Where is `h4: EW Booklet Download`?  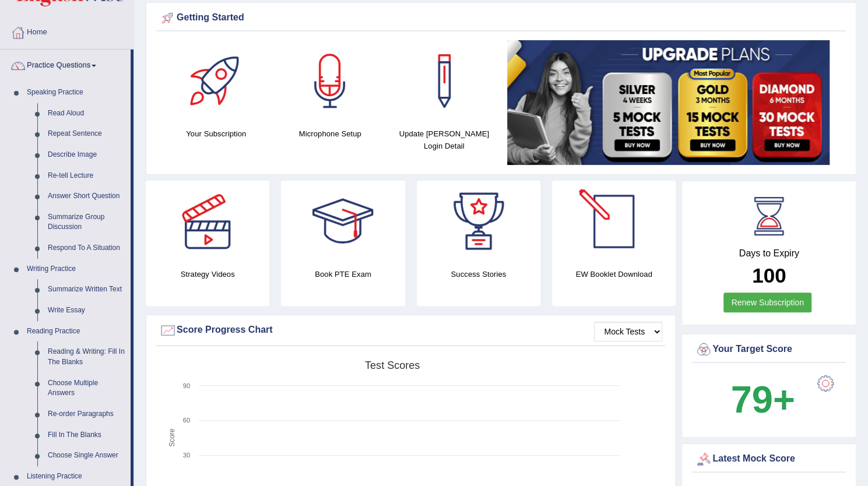 h4: EW Booklet Download is located at coordinates (614, 274).